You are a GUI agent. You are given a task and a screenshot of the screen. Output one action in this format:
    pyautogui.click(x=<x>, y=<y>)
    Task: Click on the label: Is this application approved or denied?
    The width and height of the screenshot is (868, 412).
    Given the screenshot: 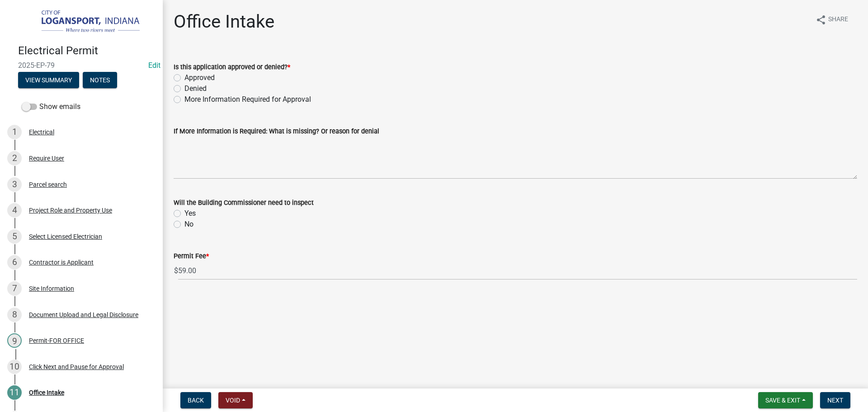 What is the action you would take?
    pyautogui.click(x=232, y=67)
    